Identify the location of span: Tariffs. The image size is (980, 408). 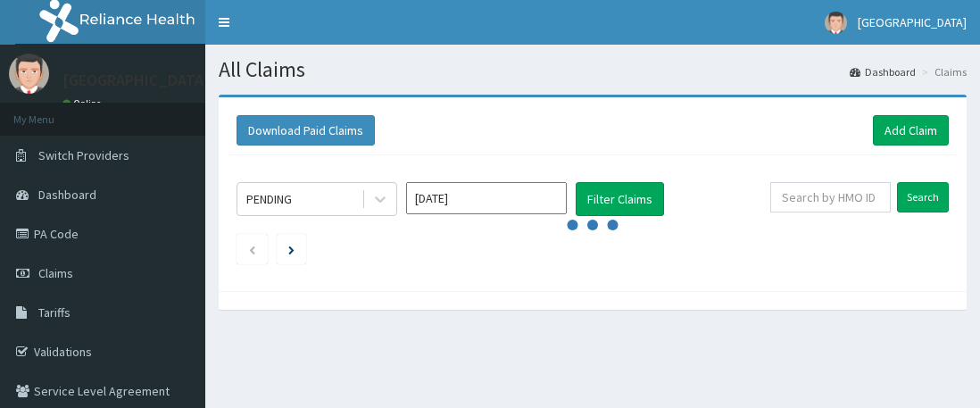
(54, 313).